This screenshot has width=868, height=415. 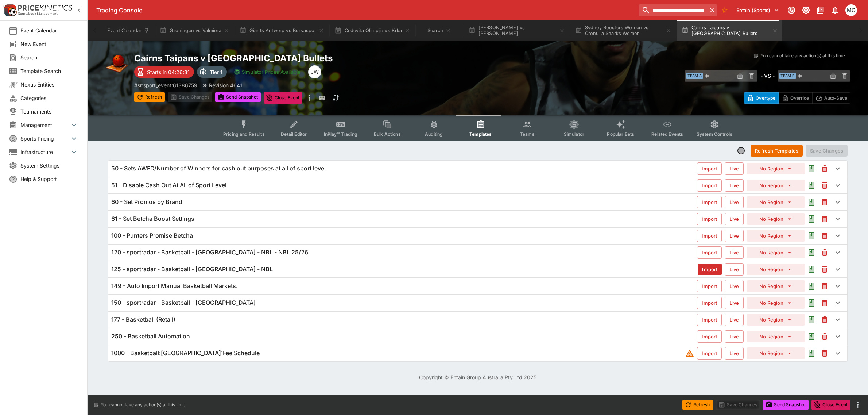 I want to click on span: Bulk Actions, so click(x=387, y=134).